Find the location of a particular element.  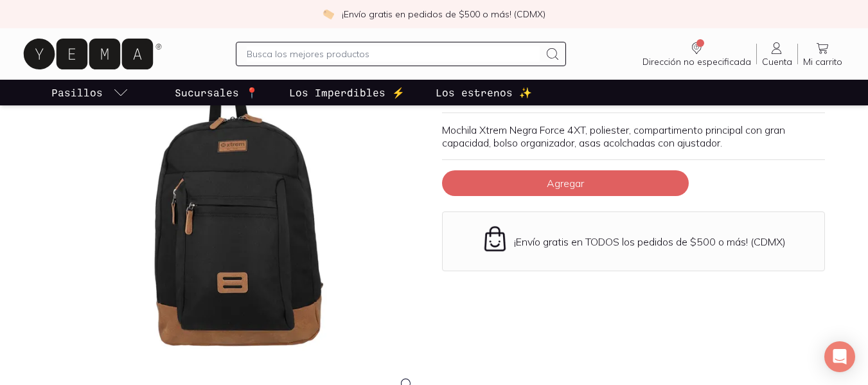

p: Los estrenos ✨ is located at coordinates (484, 93).